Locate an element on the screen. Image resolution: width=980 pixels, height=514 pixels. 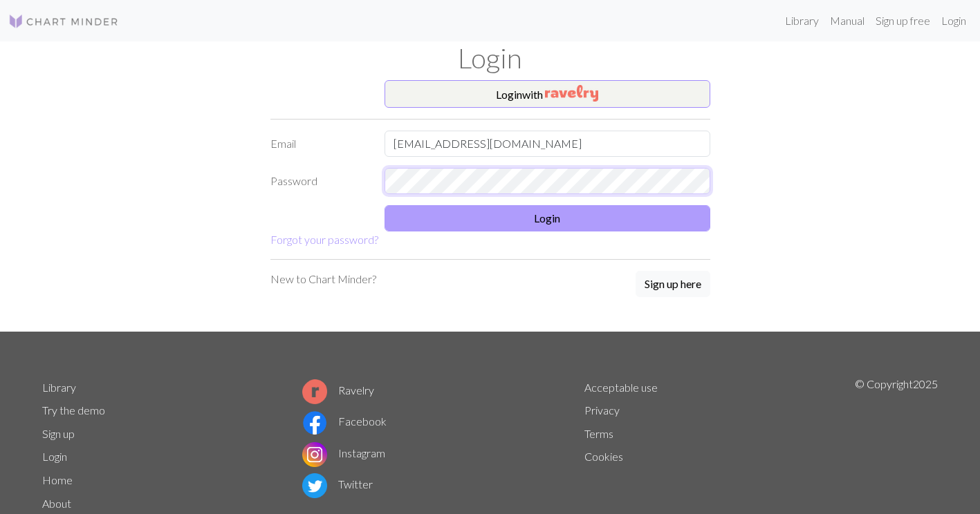
label: Email is located at coordinates (319, 144).